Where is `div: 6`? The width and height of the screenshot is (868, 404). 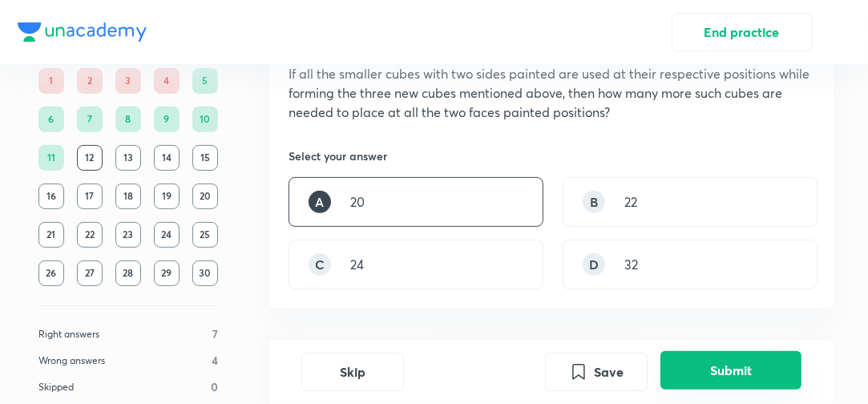 div: 6 is located at coordinates (51, 120).